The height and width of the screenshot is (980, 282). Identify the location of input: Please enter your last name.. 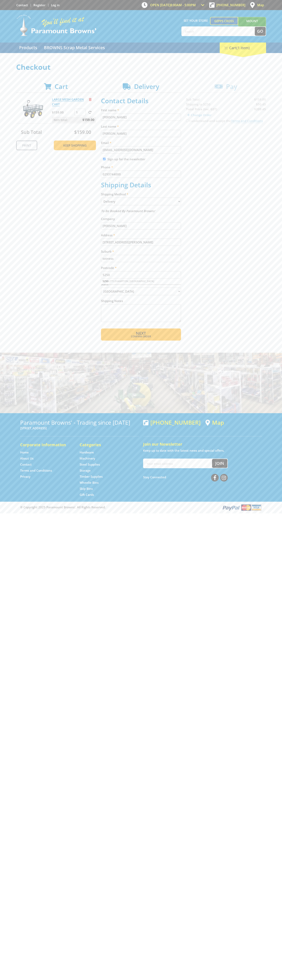
(141, 134).